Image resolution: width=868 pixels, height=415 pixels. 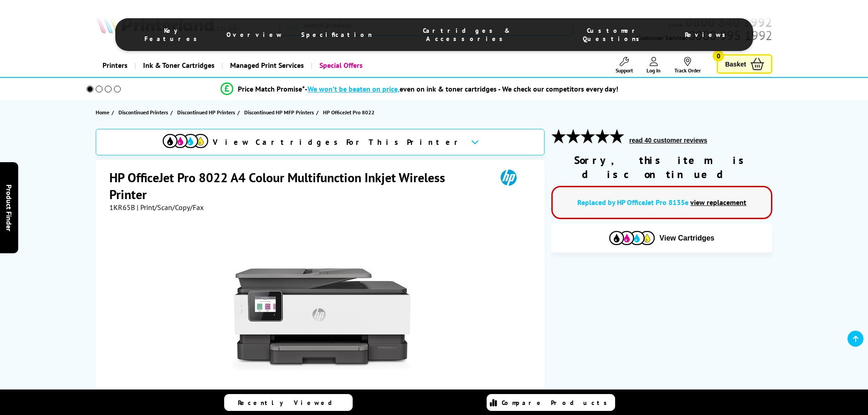 I want to click on div: - even on ink & toner cartridges - We check our competitors every day!, so click(x=462, y=89).